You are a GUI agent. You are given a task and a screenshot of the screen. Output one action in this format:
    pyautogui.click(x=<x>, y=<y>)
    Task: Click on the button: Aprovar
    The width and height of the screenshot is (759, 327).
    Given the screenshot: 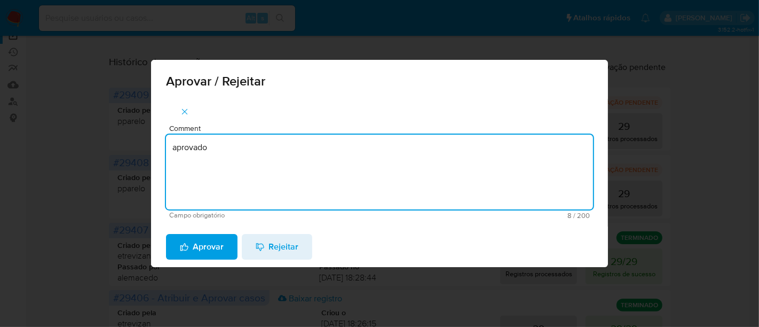 What is the action you would take?
    pyautogui.click(x=202, y=246)
    